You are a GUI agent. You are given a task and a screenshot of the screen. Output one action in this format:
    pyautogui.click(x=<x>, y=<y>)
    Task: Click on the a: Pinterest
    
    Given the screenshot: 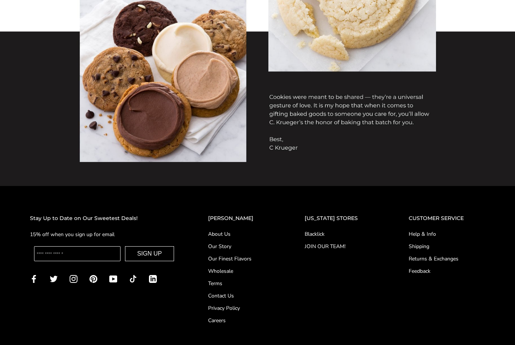 What is the action you would take?
    pyautogui.click(x=93, y=279)
    